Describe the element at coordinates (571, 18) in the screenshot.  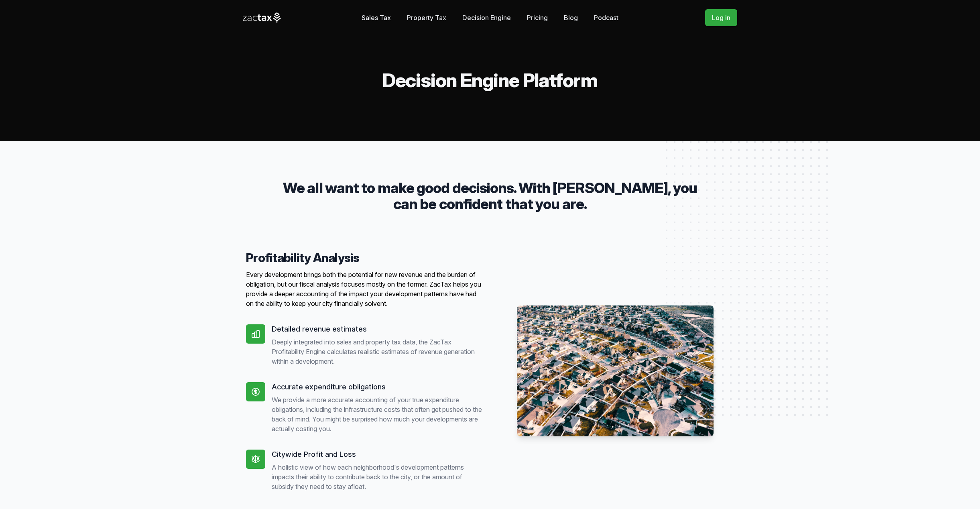
I see `a: Blog` at that location.